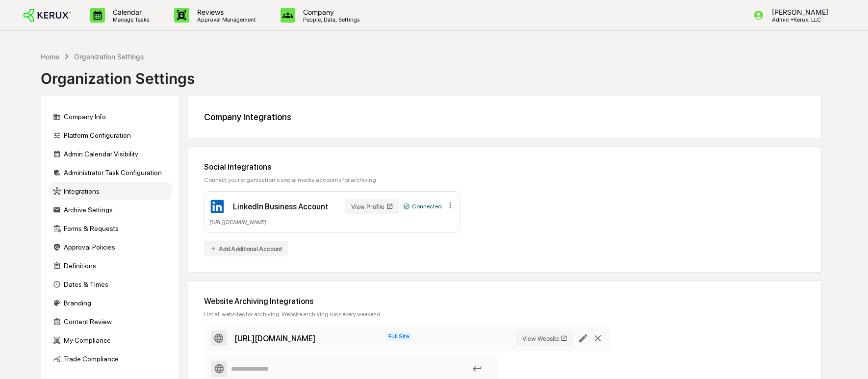 Image resolution: width=868 pixels, height=379 pixels. Describe the element at coordinates (505, 314) in the screenshot. I see `div: List all websites for archiving. Website archiving runs every weekend` at that location.